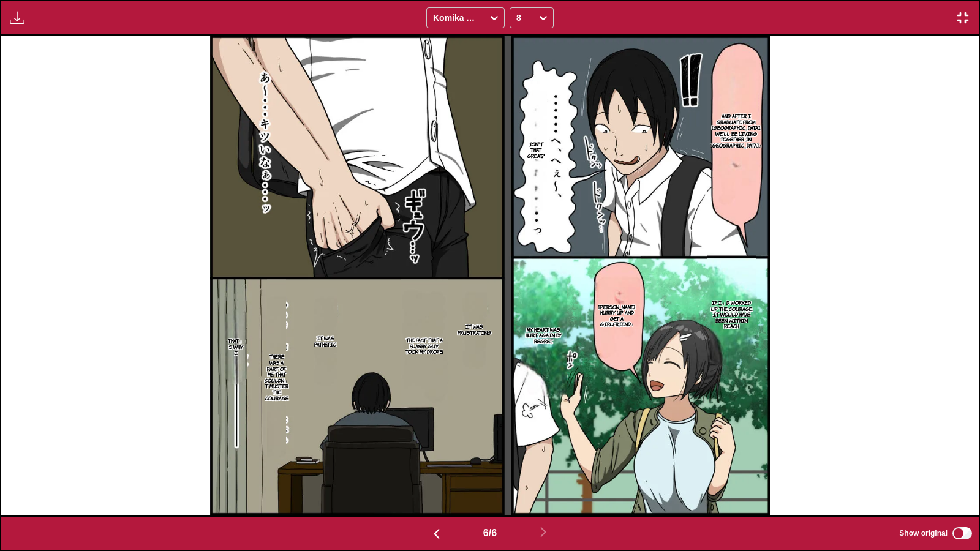 This screenshot has height=551, width=980. What do you see at coordinates (543, 532) in the screenshot?
I see `img: Next page` at bounding box center [543, 532].